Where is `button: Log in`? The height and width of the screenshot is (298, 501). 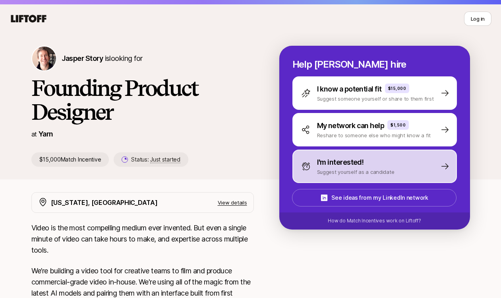
button: Log in is located at coordinates (478, 19).